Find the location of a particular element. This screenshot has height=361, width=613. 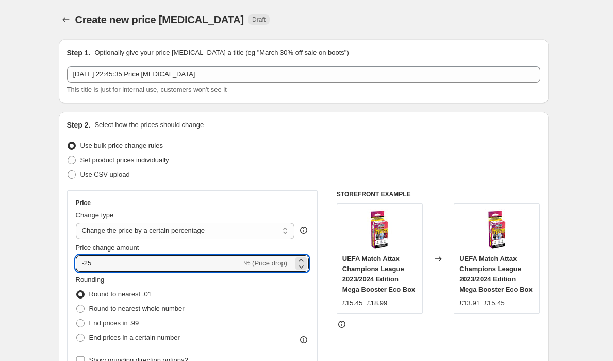

span: % (Price drop) is located at coordinates (266, 263).